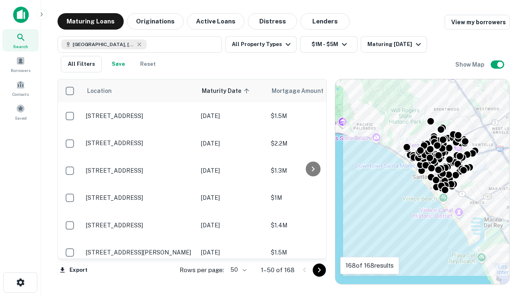 This screenshot has height=296, width=526. I want to click on button: Lenders, so click(325, 21).